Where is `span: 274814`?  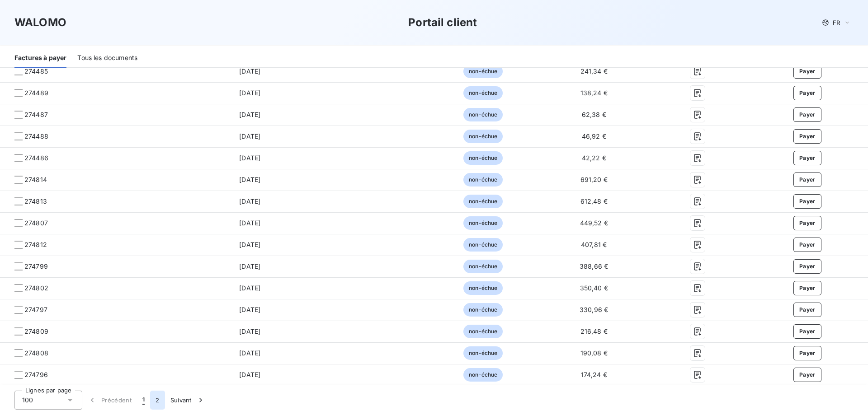
span: 274814 is located at coordinates (36, 180).